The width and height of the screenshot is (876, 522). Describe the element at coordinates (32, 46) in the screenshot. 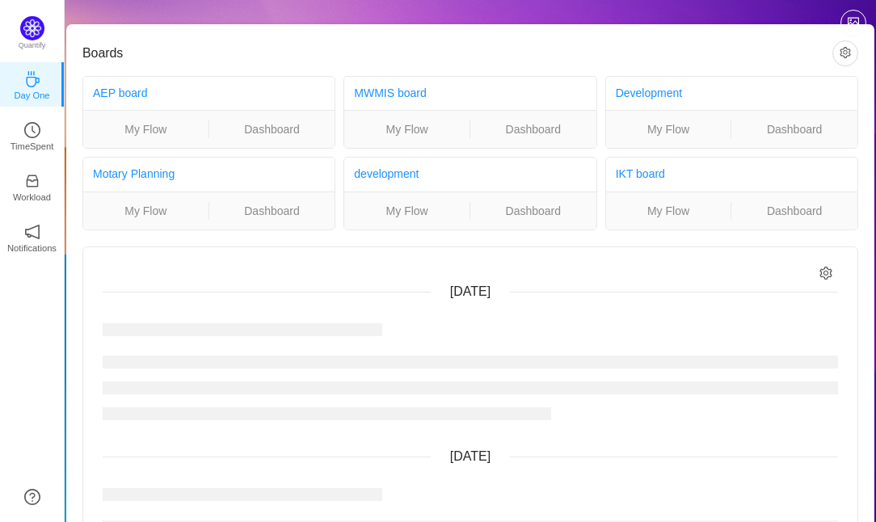

I see `p: Quantify` at that location.